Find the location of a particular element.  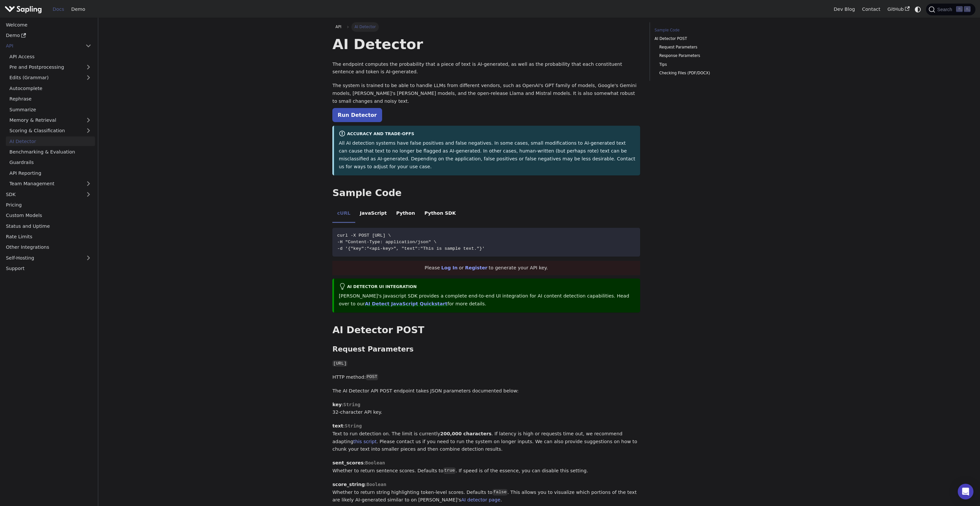

p: The endpoint computes the probability that a piece of text is AI-generated, as well as the probab... is located at coordinates (487, 68).